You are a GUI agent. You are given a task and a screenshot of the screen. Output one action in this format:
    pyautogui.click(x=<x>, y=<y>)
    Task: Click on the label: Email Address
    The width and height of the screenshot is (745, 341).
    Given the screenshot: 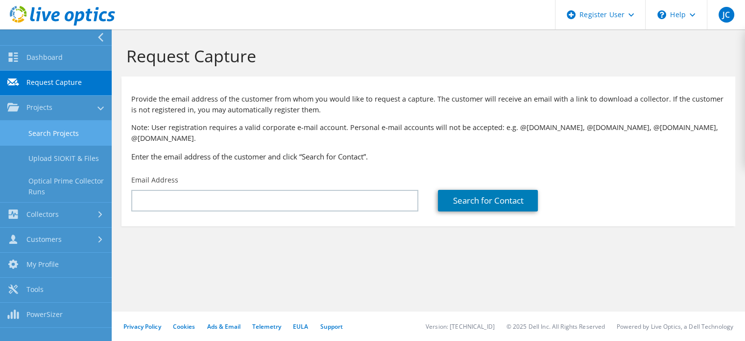 What is the action you would take?
    pyautogui.click(x=155, y=180)
    